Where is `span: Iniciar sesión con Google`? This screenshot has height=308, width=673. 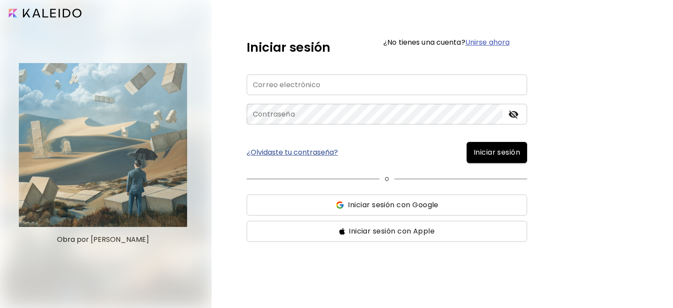
span: Iniciar sesión con Google is located at coordinates (393, 205).